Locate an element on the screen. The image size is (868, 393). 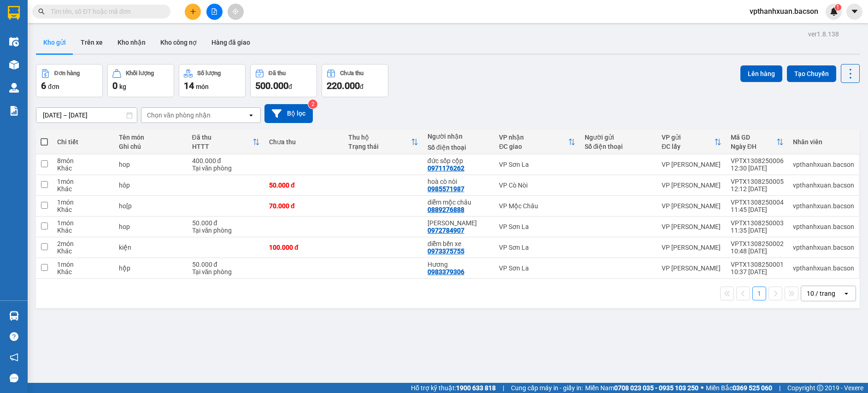
div: hôp is located at coordinates (150, 185).